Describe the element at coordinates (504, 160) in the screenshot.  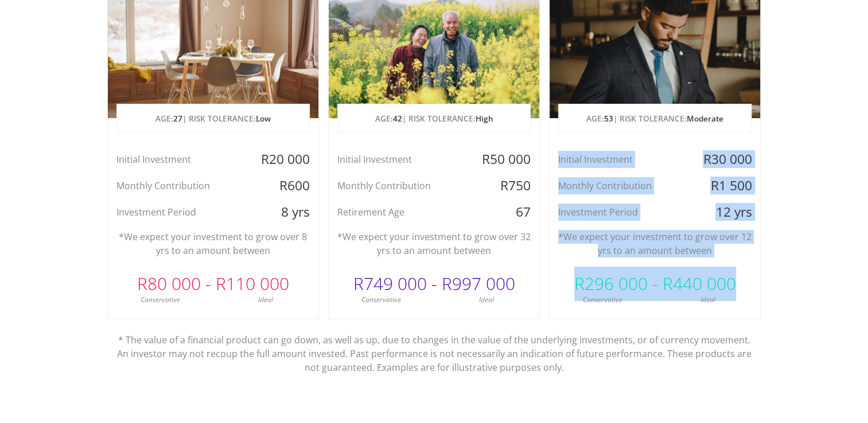
I see `div: R50 000` at that location.